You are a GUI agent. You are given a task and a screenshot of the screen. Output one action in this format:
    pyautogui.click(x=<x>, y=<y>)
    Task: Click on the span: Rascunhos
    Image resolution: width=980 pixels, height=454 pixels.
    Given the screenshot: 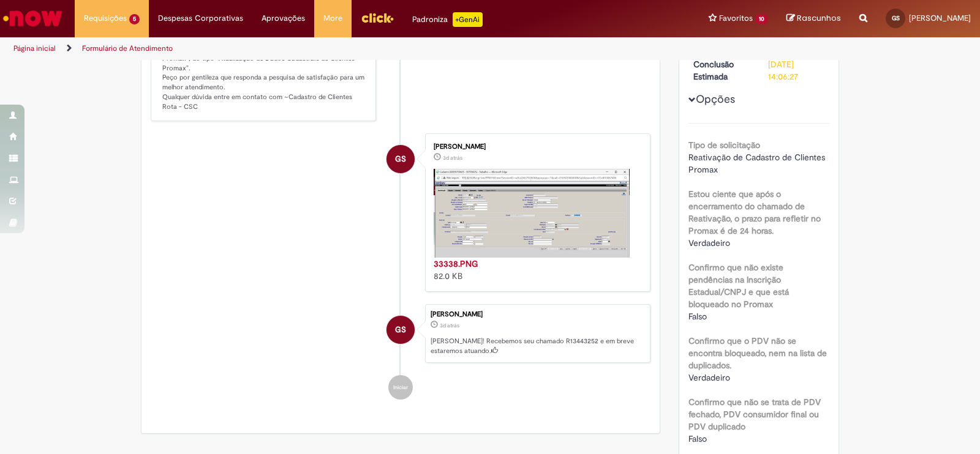 What is the action you would take?
    pyautogui.click(x=819, y=18)
    